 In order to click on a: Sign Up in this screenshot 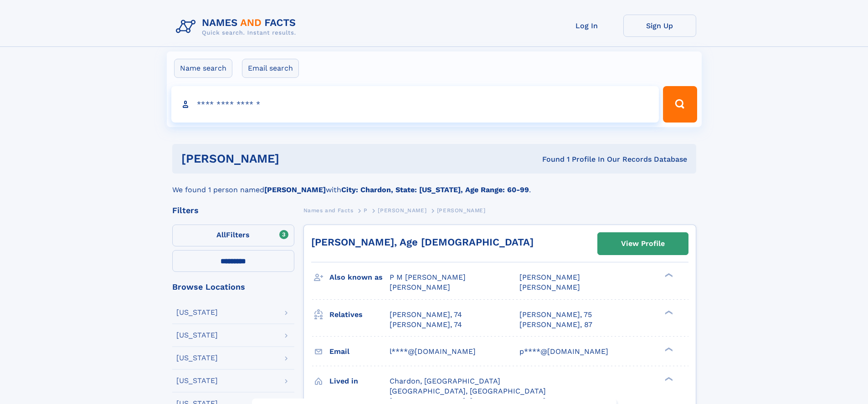, I will do `click(659, 26)`.